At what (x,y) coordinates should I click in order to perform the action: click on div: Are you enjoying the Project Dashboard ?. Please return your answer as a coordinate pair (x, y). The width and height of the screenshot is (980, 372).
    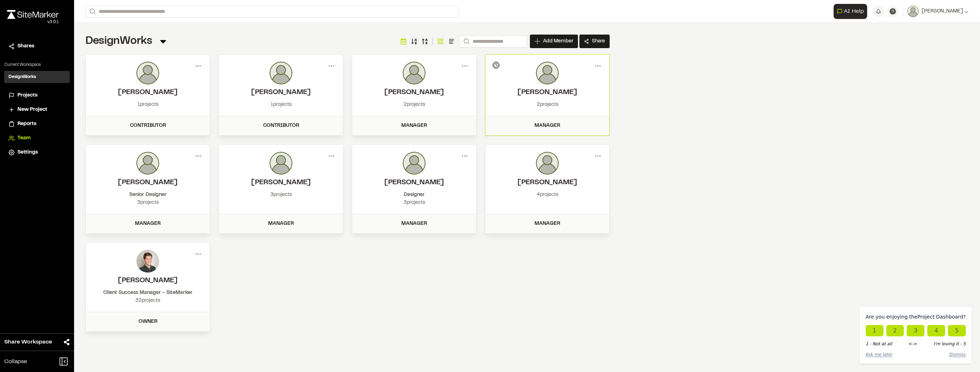
    Looking at the image, I should click on (915, 317).